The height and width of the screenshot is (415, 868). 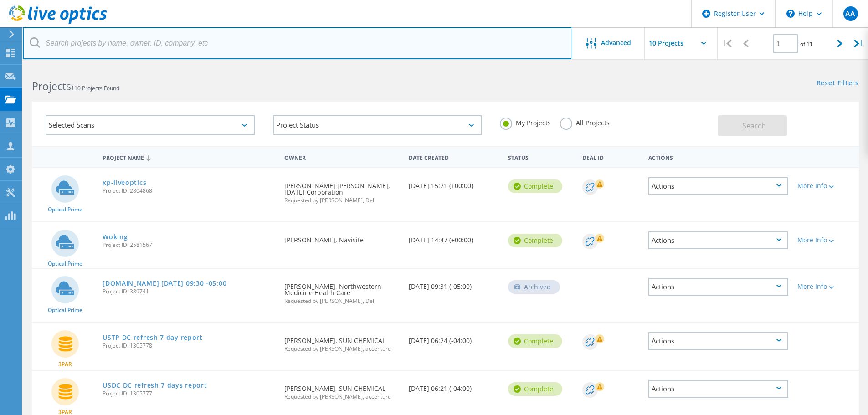 I want to click on div: Selected Scans, so click(x=150, y=125).